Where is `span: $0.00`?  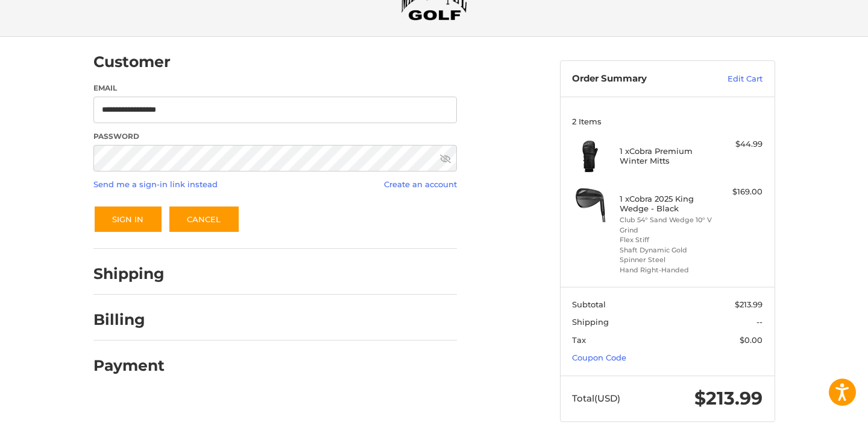
span: $0.00 is located at coordinates (751, 339).